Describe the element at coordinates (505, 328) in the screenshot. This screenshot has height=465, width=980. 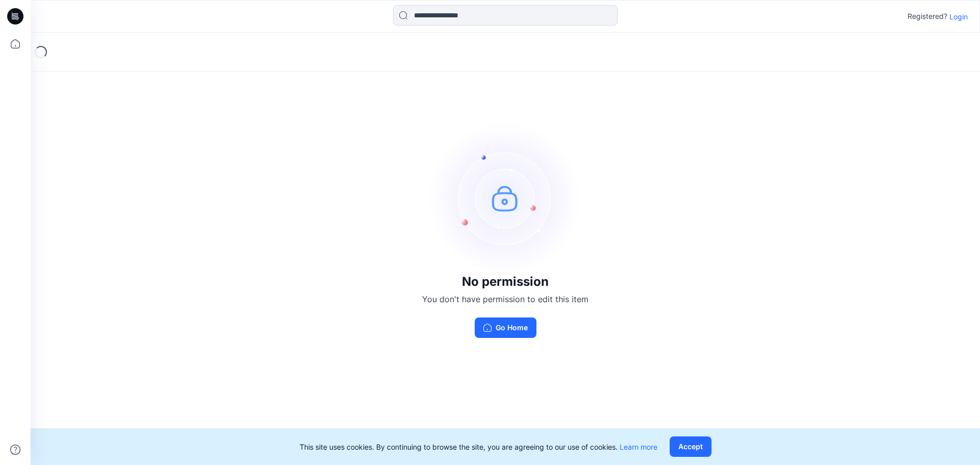
I see `button: Go Home` at that location.